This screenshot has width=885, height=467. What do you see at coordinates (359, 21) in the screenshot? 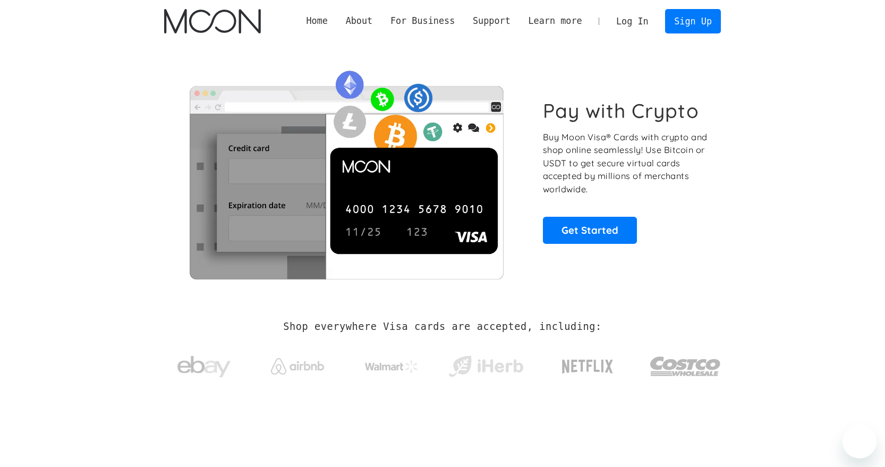
I see `div: About` at bounding box center [359, 21].